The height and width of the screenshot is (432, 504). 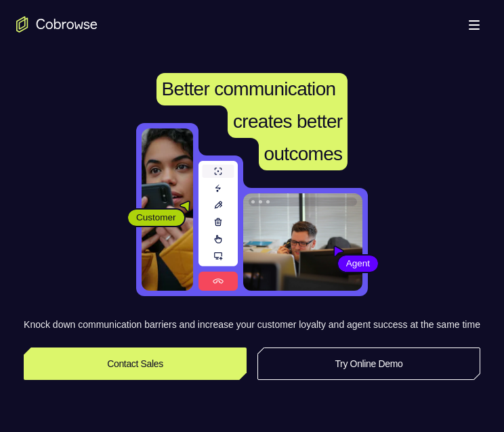 I want to click on a: Contact Sales, so click(x=135, y=364).